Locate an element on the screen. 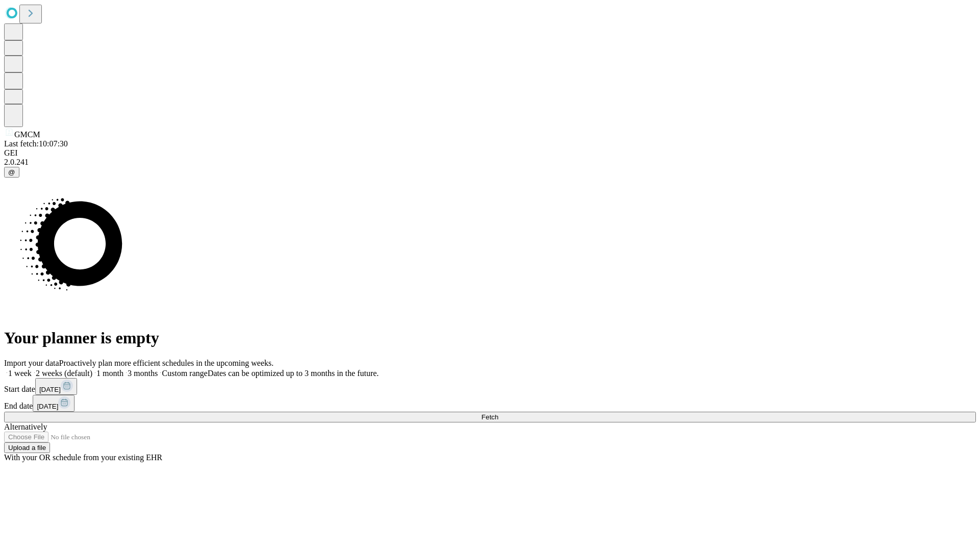 The image size is (980, 551). span: 2 weeks (default) is located at coordinates (64, 373).